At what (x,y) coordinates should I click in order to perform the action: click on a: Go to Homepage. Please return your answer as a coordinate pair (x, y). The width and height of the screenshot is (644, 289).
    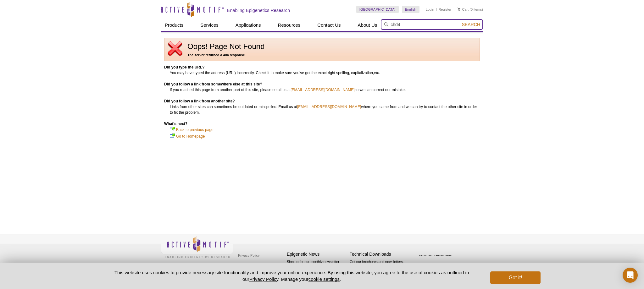
    Looking at the image, I should click on (190, 136).